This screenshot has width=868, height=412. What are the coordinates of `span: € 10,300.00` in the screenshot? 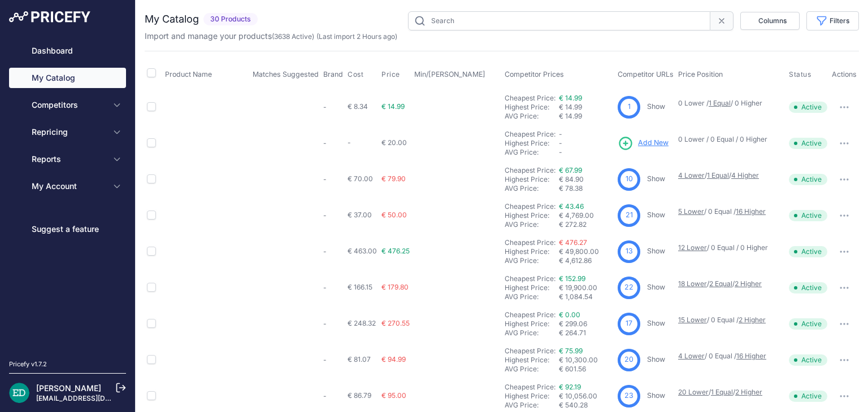 It's located at (578, 359).